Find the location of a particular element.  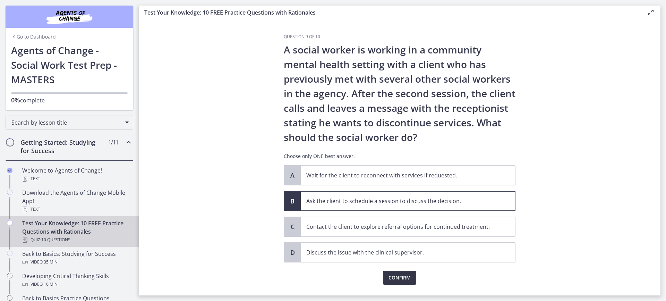

p: Wait for the client to reconnect with services if requested. is located at coordinates (401, 175).